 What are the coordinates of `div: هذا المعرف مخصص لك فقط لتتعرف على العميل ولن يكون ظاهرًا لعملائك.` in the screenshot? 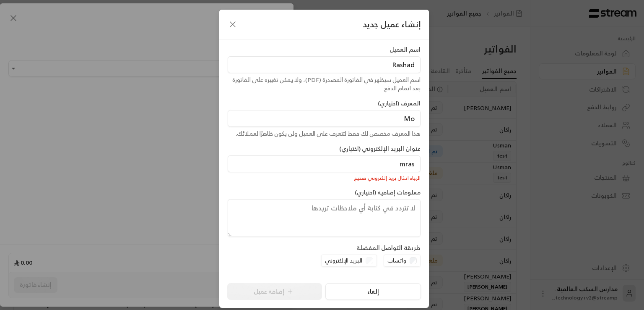 It's located at (324, 134).